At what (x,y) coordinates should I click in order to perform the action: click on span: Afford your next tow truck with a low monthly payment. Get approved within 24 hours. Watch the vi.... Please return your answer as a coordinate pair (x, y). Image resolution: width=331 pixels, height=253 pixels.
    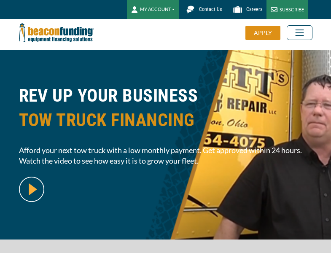
    Looking at the image, I should click on (166, 156).